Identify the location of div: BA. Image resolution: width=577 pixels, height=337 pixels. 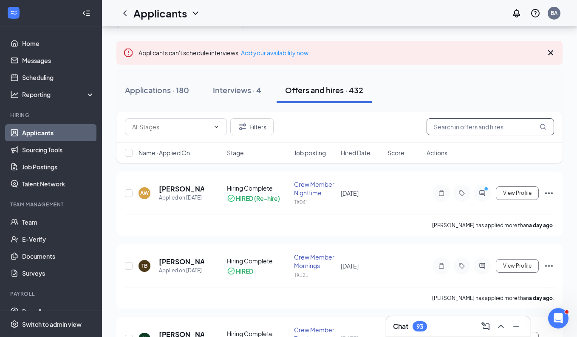
(554, 13).